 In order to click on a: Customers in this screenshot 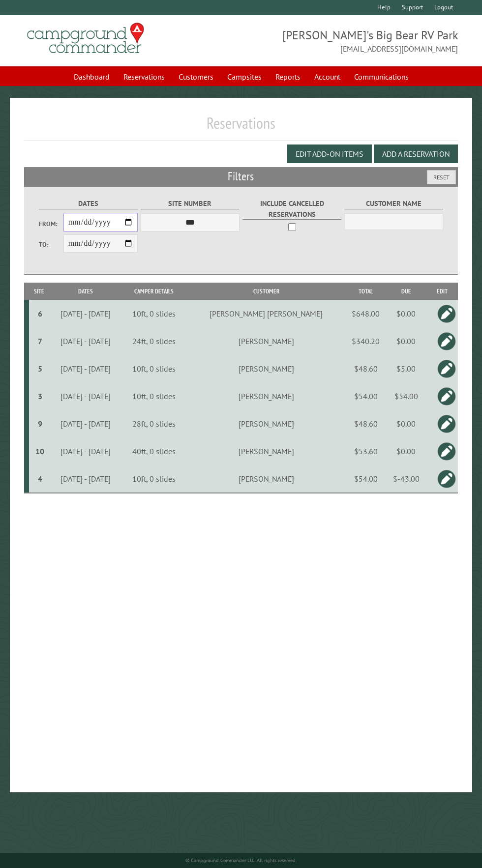, I will do `click(196, 77)`.